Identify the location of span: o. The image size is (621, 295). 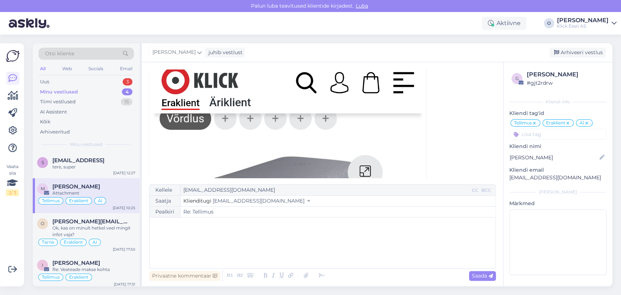
(43, 223).